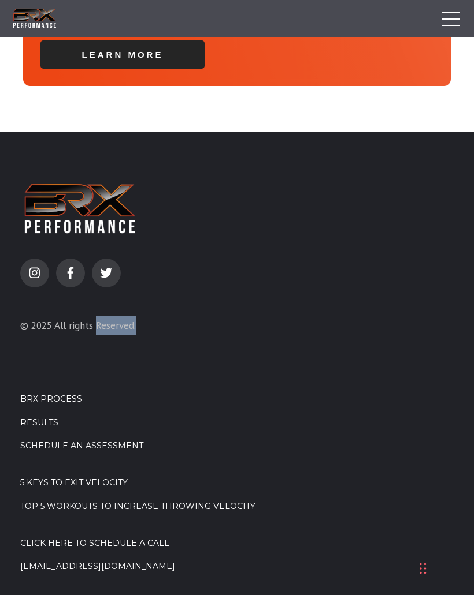 Image resolution: width=474 pixels, height=595 pixels. What do you see at coordinates (237, 400) in the screenshot?
I see `a: BRX Process` at bounding box center [237, 400].